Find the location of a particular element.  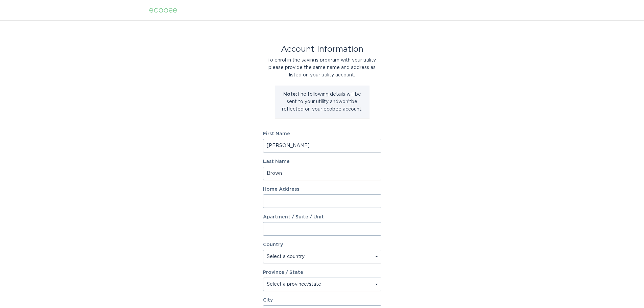

label: Apartment / Suite / Unit is located at coordinates (323, 217).